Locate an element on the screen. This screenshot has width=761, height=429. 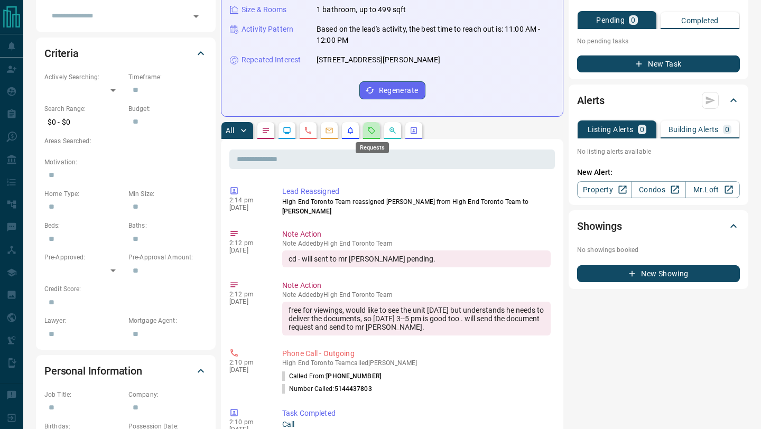
p: Based on the lead's activity, the best time to reach out is: 11:00 AM - 12:00 PM is located at coordinates (436, 35).